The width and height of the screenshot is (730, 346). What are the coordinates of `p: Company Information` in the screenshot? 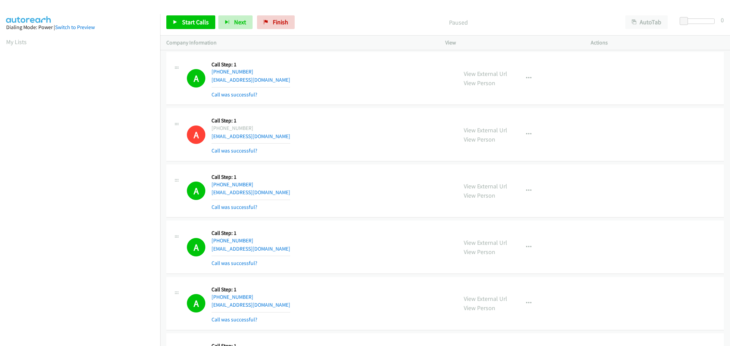 It's located at (299, 43).